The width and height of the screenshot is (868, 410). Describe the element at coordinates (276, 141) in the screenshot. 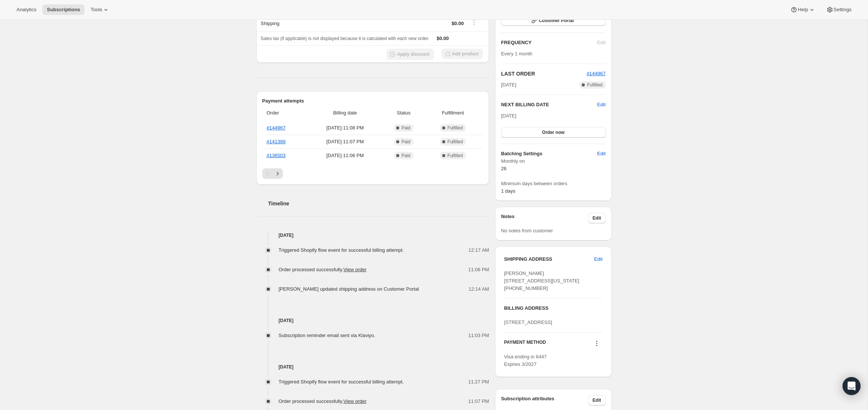

I see `a: #141389` at that location.